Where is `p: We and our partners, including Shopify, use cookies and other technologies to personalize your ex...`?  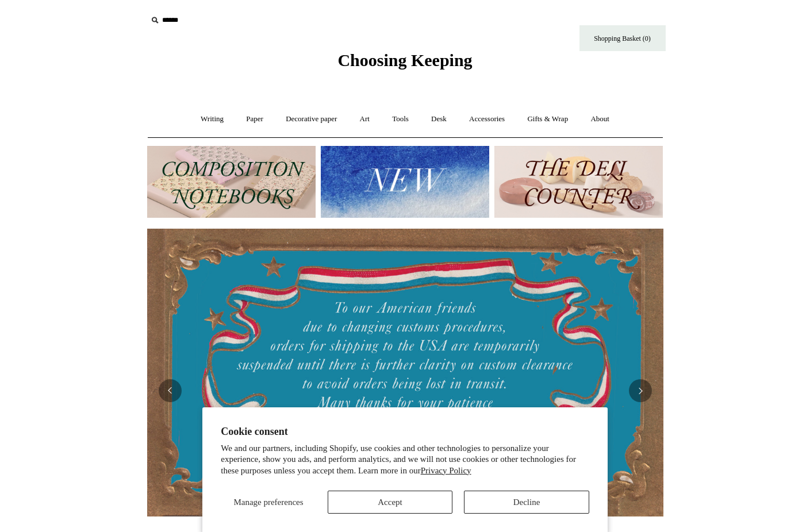 p: We and our partners, including Shopify, use cookies and other technologies to personalize your ex... is located at coordinates (405, 460).